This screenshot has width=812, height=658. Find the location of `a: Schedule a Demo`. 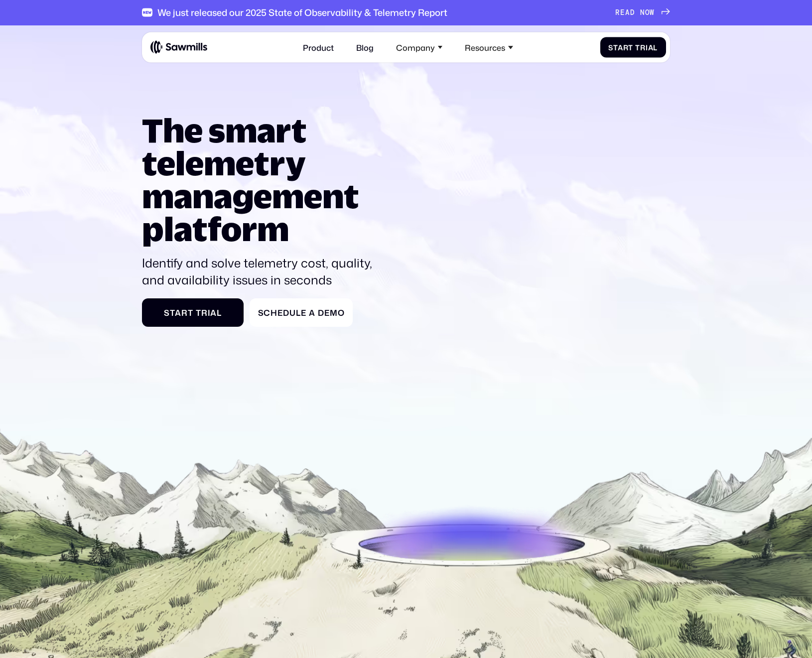

a: Schedule a Demo is located at coordinates (301, 313).